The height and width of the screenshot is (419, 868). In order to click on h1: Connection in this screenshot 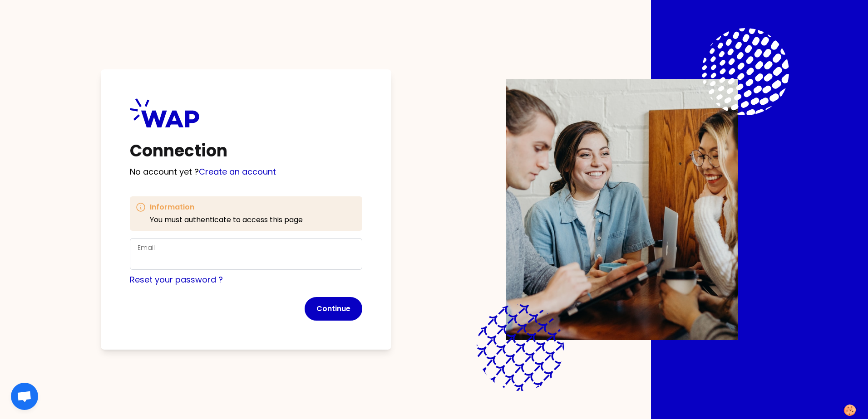, I will do `click(246, 151)`.